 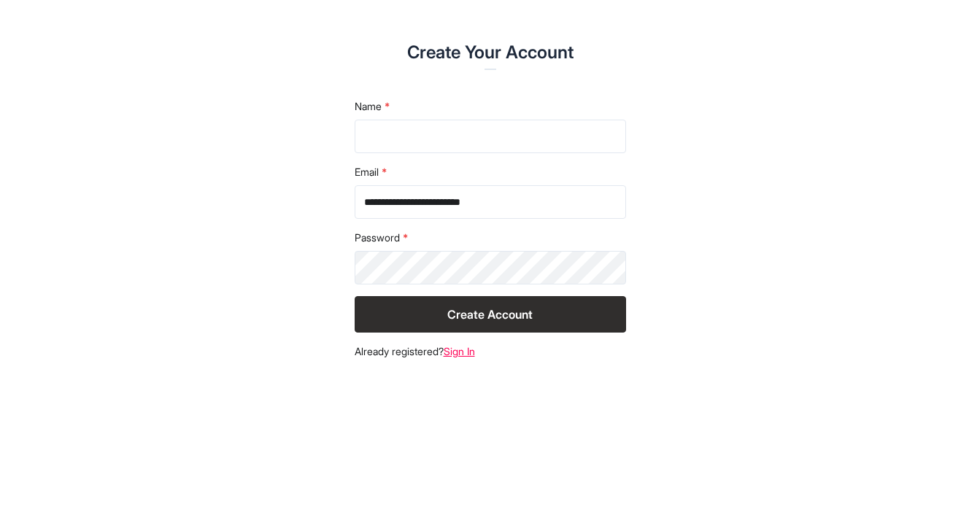 I want to click on label: Password, so click(x=490, y=238).